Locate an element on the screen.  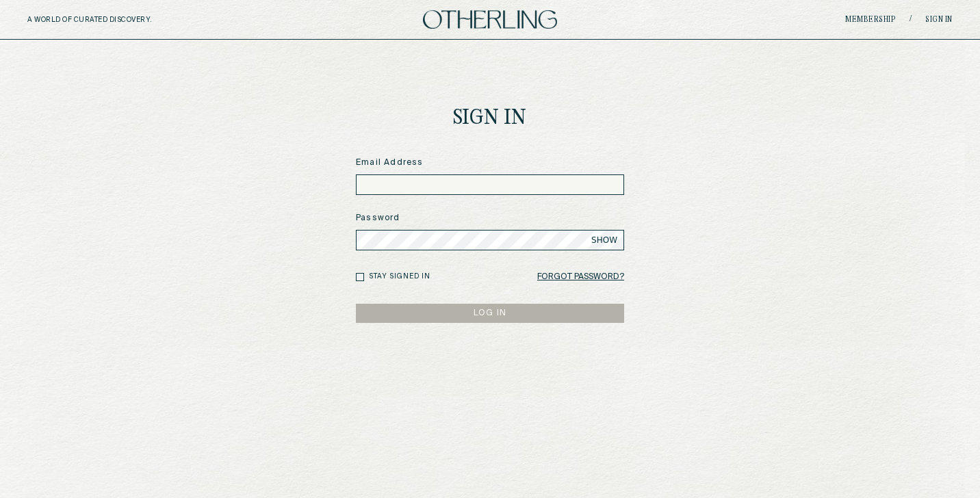
a: Sign in is located at coordinates (939, 20).